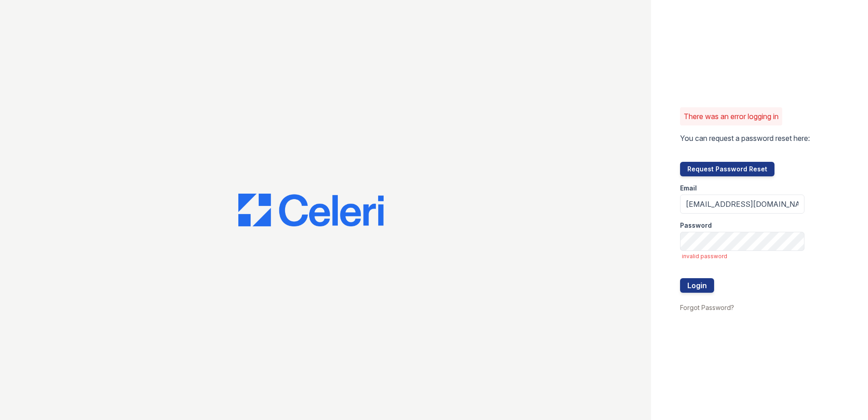 The image size is (868, 420). What do you see at coordinates (696, 225) in the screenshot?
I see `label: Password` at bounding box center [696, 225].